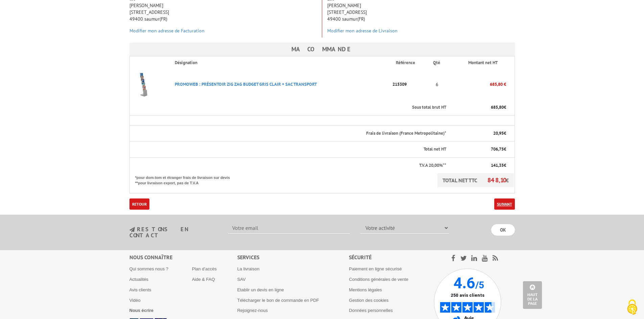 The width and height of the screenshot is (644, 319). I want to click on a: La livraison, so click(249, 269).